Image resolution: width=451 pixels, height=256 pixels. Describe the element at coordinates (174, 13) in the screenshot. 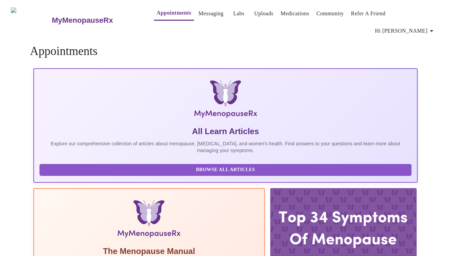

I see `button: Appointments` at that location.